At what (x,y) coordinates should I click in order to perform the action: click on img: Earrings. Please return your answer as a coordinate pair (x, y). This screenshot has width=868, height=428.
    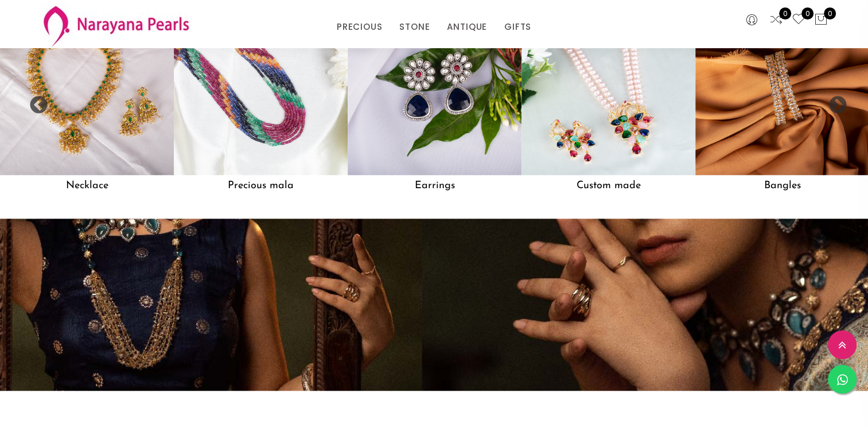
    Looking at the image, I should click on (434, 88).